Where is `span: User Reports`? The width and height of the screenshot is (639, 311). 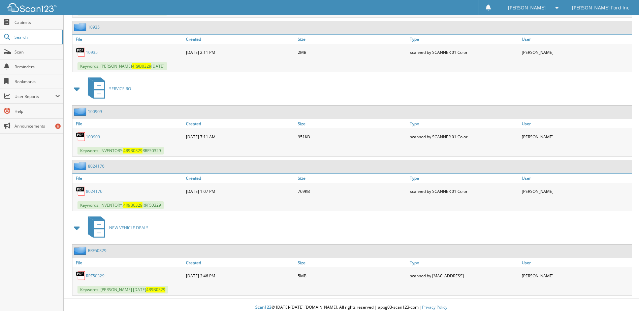 span: User Reports is located at coordinates (35, 96).